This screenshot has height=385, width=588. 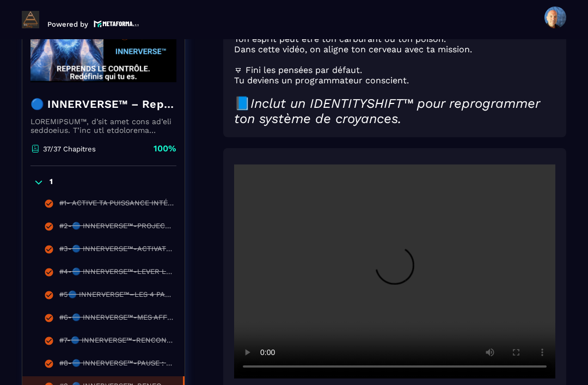 What do you see at coordinates (116, 319) in the screenshot?
I see `div: #6-🔵 INNERVERSE™-MES AFFIRMATIONS POSITIVES` at bounding box center [116, 319].